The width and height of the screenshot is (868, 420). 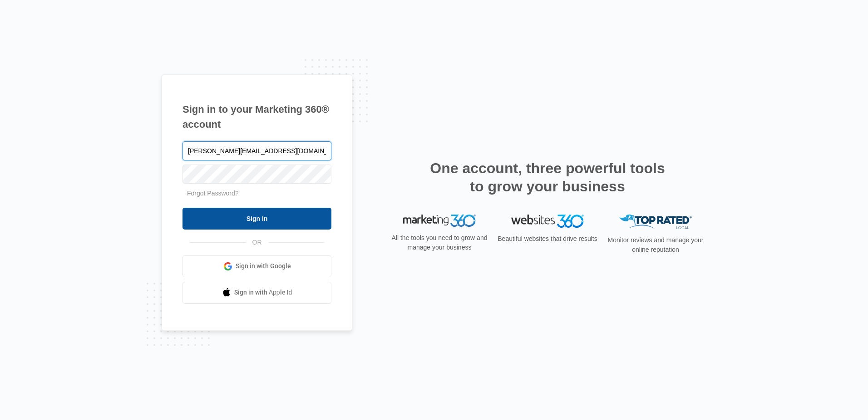 What do you see at coordinates (263, 265) in the screenshot?
I see `span: Sign in with Google` at bounding box center [263, 265].